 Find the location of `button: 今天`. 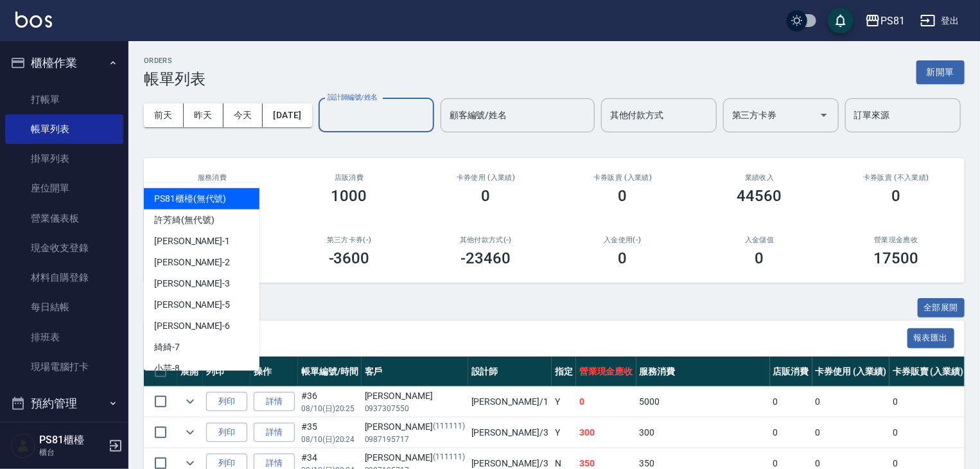

button: 今天 is located at coordinates (243, 115).